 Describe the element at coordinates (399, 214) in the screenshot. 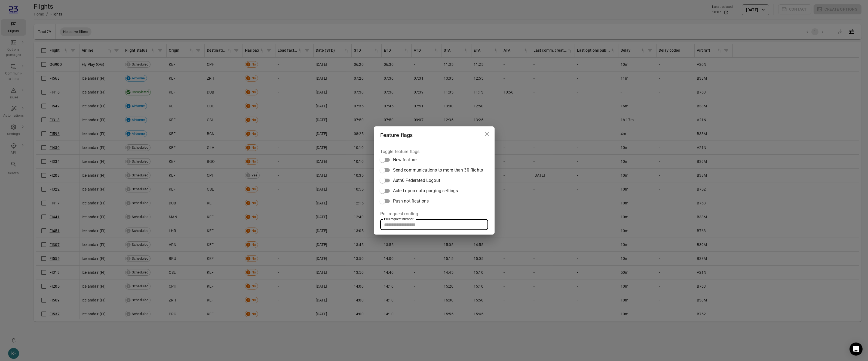

I see `legend: Pull request routing` at that location.